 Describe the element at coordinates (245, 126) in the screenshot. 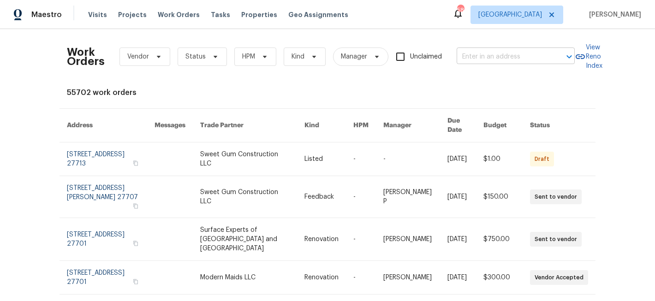

I see `th: Trade Partner` at that location.